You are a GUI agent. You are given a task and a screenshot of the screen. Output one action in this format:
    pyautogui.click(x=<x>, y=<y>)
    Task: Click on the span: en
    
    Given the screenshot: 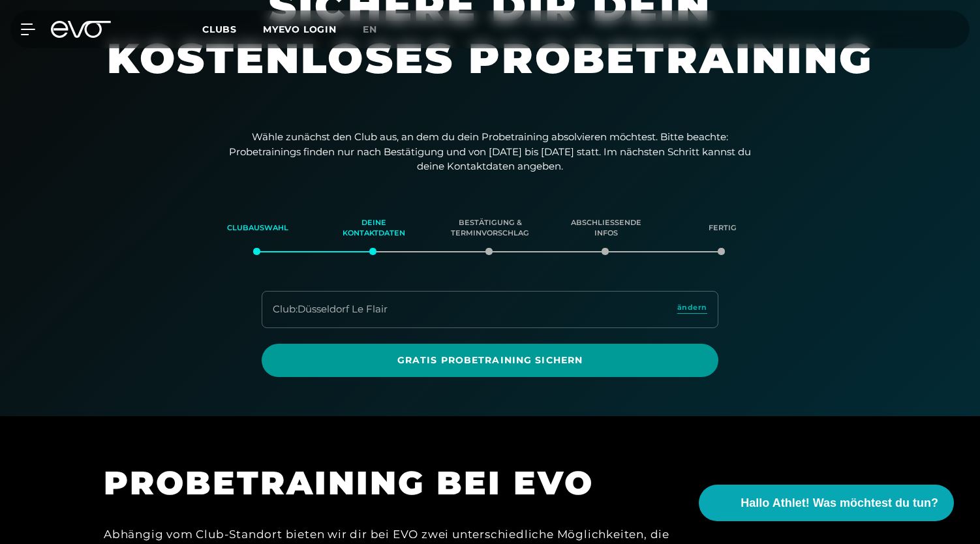 What is the action you would take?
    pyautogui.click(x=370, y=29)
    